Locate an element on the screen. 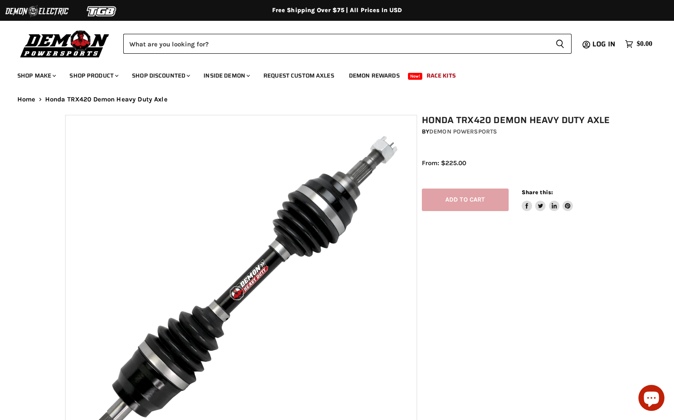 The height and width of the screenshot is (420, 674). a: Log in is located at coordinates (604, 44).